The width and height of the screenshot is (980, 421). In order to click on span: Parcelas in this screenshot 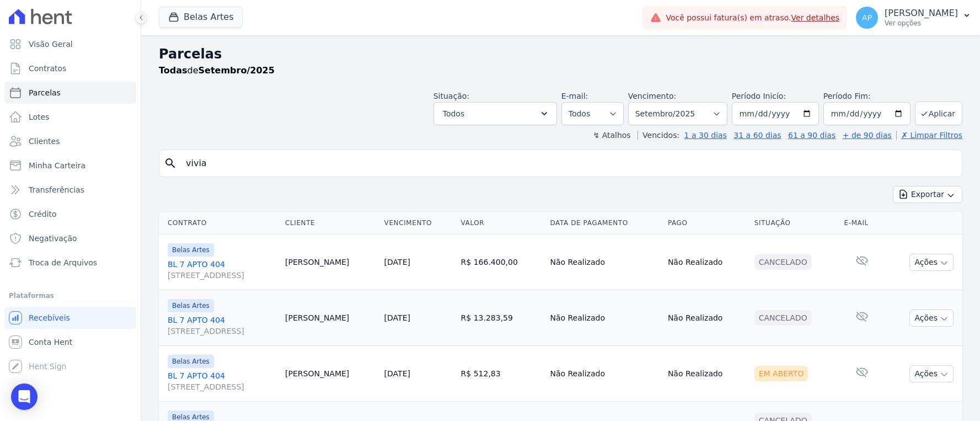, I will do `click(44, 93)`.